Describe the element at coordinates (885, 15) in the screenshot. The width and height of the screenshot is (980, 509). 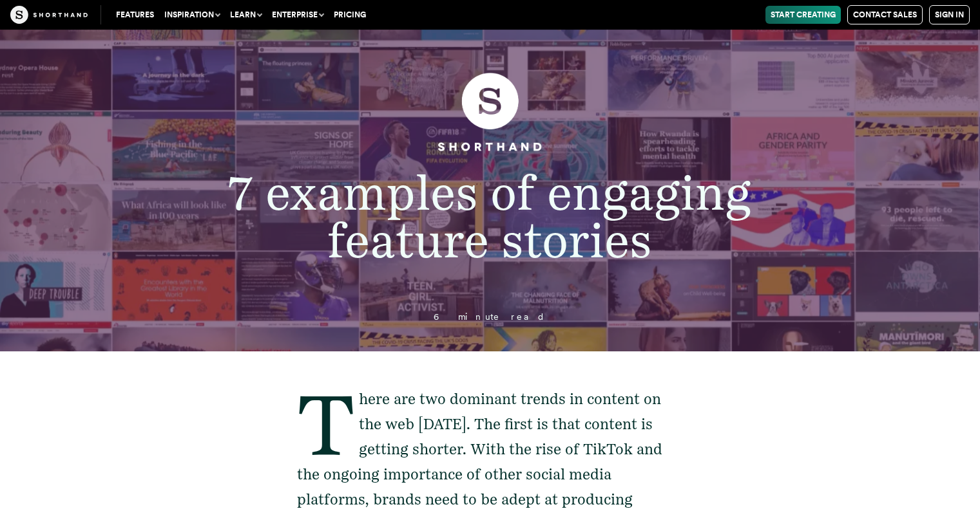
I see `a: Contact Sales` at that location.